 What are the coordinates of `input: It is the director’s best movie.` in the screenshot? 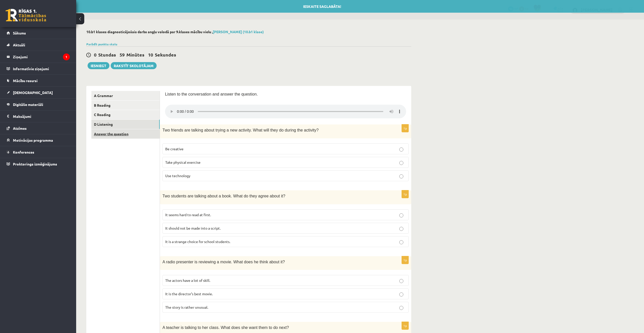 It's located at (402, 294).